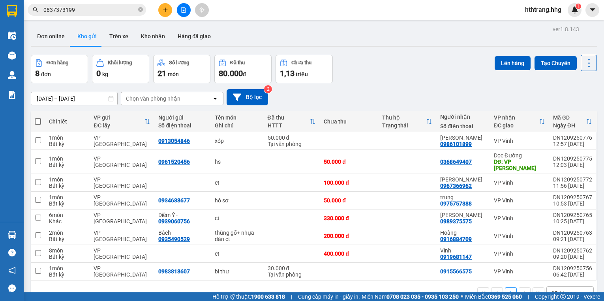  What do you see at coordinates (287, 73) in the screenshot?
I see `span: 1,13` at bounding box center [287, 73].